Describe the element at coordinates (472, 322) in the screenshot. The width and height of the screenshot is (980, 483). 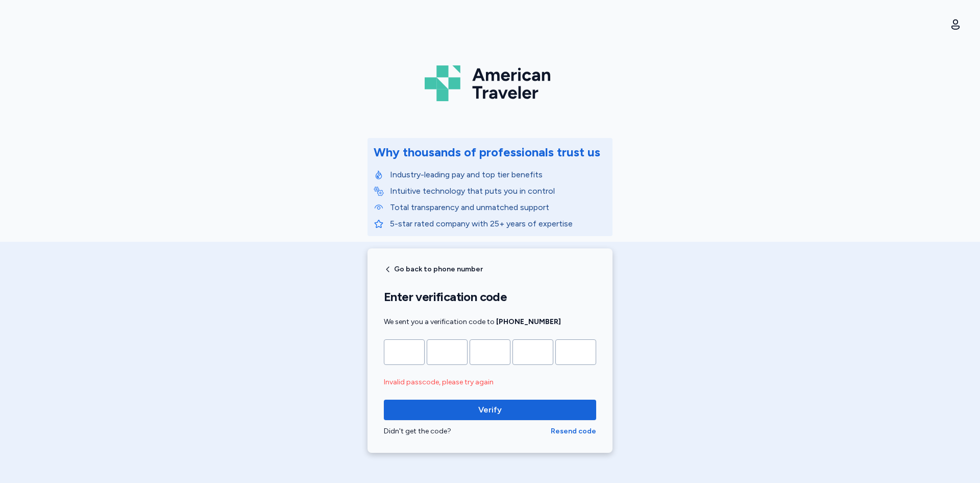
I see `span: We sent you a verification code to` at that location.